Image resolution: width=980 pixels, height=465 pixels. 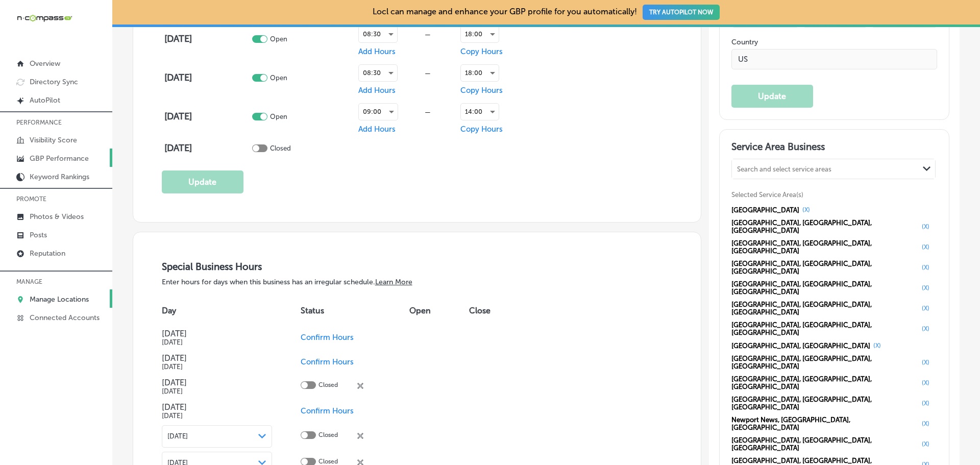 What do you see at coordinates (56, 216) in the screenshot?
I see `p: Photos & Videos` at bounding box center [56, 216].